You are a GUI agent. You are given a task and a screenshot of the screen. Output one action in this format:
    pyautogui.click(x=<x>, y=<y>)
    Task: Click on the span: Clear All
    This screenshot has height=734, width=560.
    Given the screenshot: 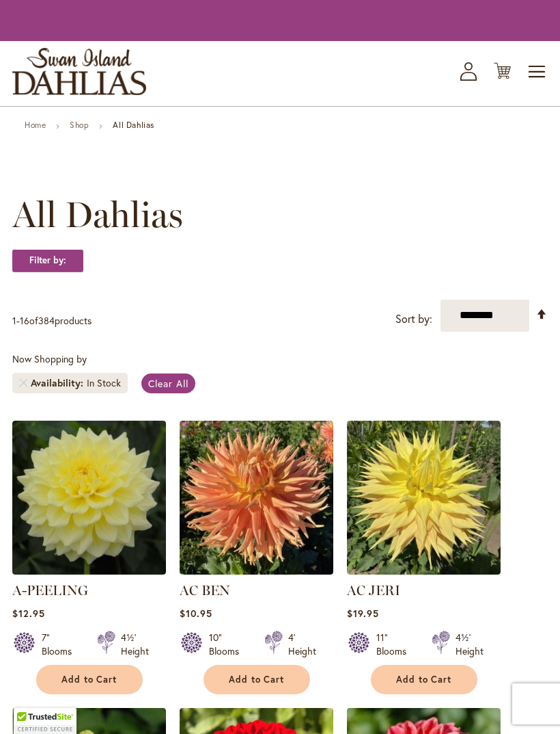 What is the action you would take?
    pyautogui.click(x=168, y=383)
    